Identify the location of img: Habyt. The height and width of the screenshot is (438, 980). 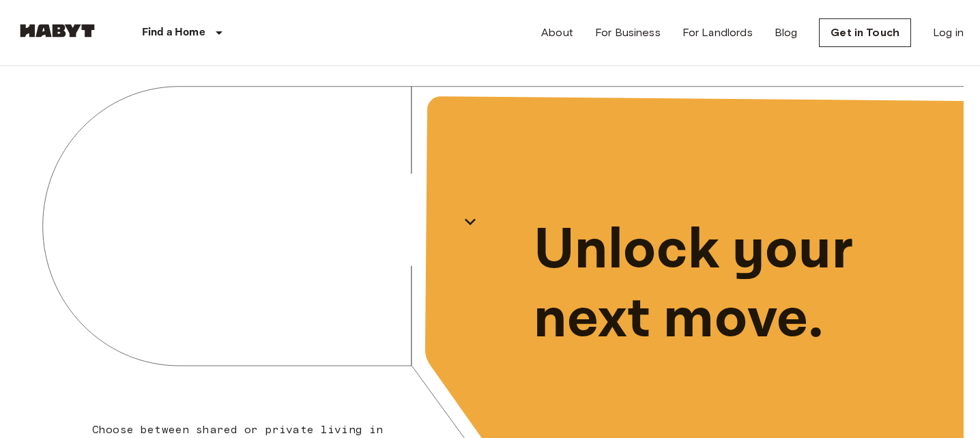
(57, 31).